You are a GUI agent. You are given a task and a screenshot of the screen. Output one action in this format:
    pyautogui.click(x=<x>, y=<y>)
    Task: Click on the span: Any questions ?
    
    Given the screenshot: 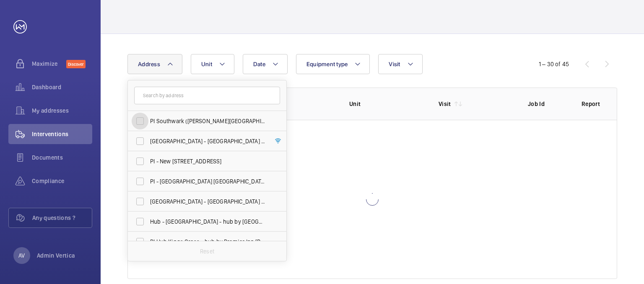 What is the action you would take?
    pyautogui.click(x=62, y=218)
    